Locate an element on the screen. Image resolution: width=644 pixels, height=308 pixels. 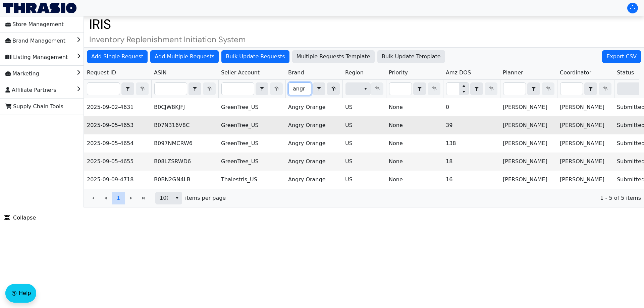
button: Increase value is located at coordinates (464, 86).